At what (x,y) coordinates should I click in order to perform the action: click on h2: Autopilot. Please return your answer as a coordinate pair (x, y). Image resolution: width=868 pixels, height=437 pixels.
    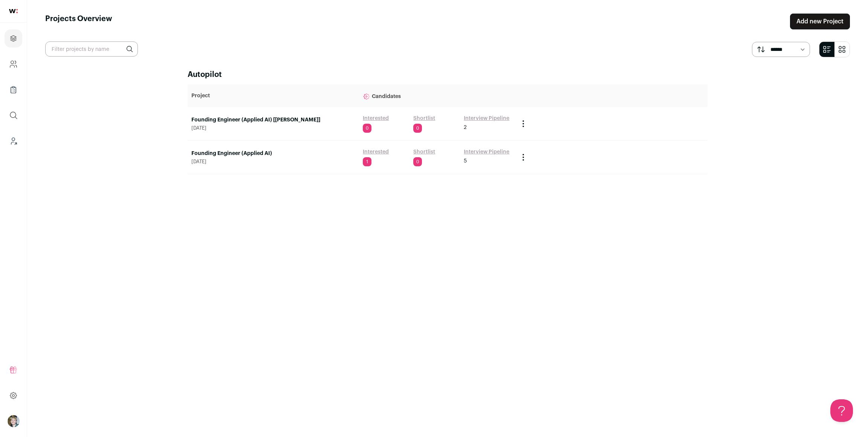
    Looking at the image, I should click on (448, 75).